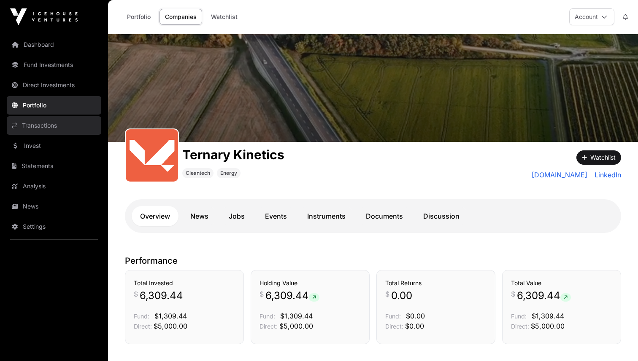 This screenshot has width=638, height=361. Describe the element at coordinates (54, 166) in the screenshot. I see `a: Statements` at that location.